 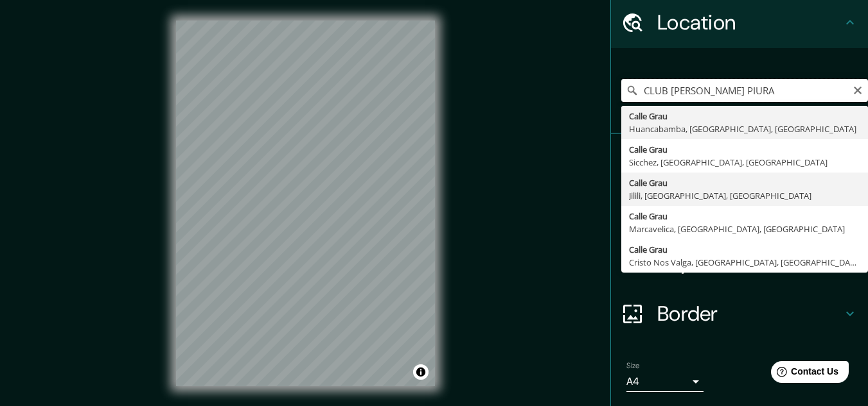 What do you see at coordinates (750, 22) in the screenshot?
I see `h4: Location` at bounding box center [750, 22].